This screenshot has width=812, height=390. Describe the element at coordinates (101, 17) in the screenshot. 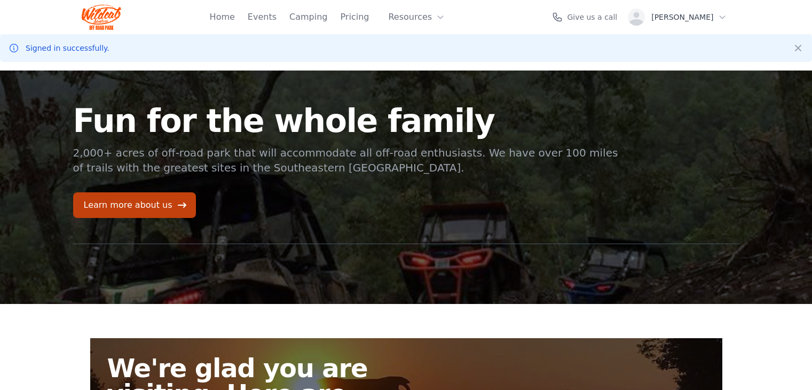

I see `img: Wildcat Logo` at that location.